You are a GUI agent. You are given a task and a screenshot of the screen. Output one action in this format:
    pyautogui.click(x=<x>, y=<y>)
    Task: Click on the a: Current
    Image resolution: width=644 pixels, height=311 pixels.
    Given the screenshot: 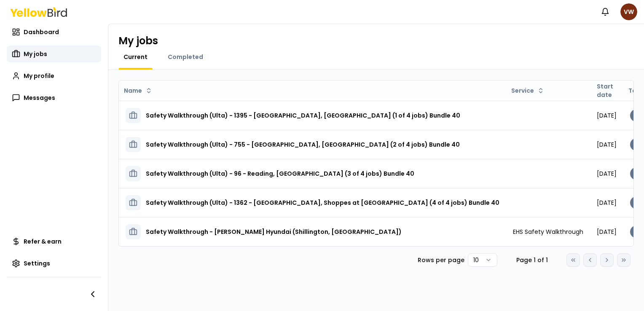 What is the action you would take?
    pyautogui.click(x=135, y=57)
    